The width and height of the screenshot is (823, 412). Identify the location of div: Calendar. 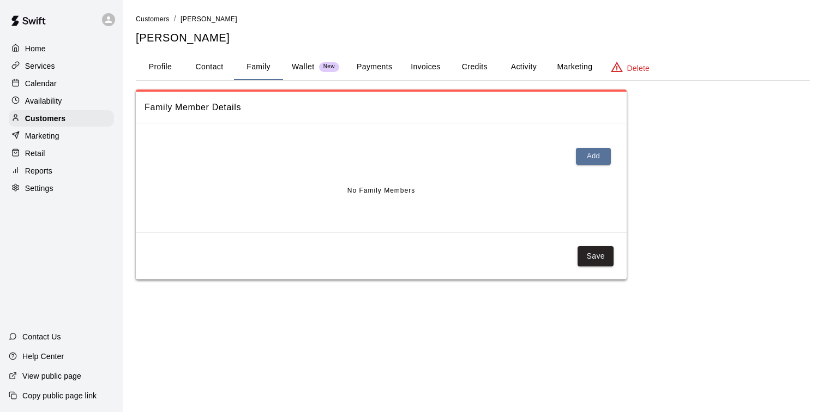
(61, 83).